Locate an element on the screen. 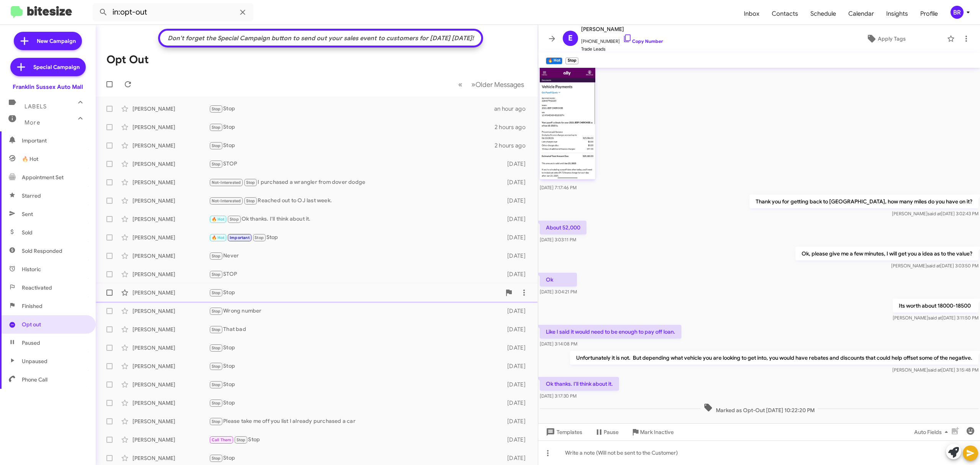 The image size is (980, 465). small: 🔥 Hot is located at coordinates (554, 61).